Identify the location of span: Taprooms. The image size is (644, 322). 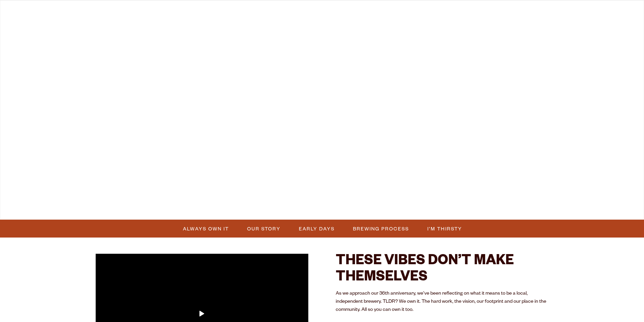
(160, 19).